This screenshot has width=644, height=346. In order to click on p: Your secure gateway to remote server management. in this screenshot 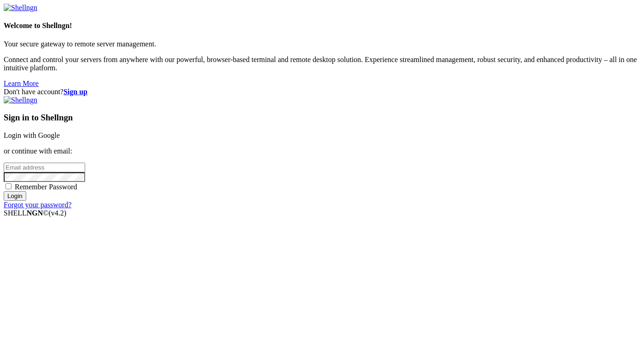, I will do `click(322, 44)`.